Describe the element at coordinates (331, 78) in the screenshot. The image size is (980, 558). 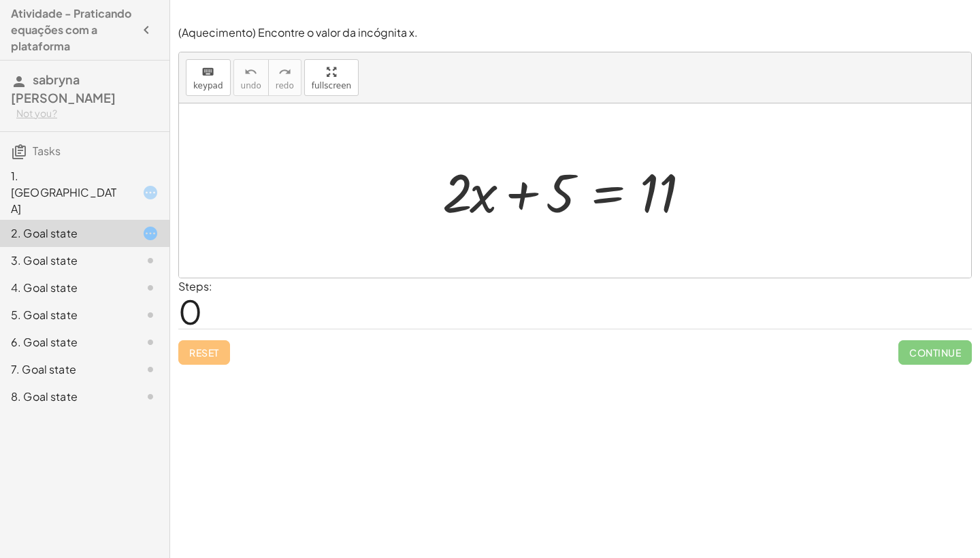
I see `button: fullscreen` at that location.